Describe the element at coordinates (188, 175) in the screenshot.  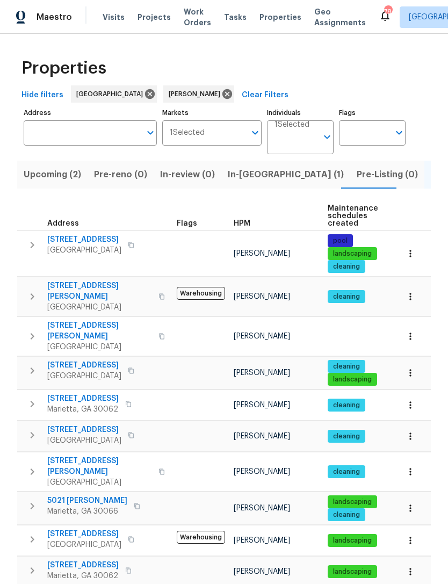
I see `span: In-review (0)` at that location.